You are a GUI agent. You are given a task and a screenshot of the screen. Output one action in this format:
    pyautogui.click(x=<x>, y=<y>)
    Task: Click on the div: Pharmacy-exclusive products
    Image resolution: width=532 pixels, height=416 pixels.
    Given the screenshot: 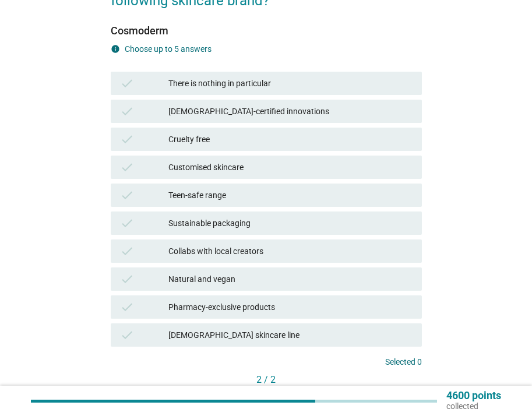 What is the action you would take?
    pyautogui.click(x=290, y=307)
    